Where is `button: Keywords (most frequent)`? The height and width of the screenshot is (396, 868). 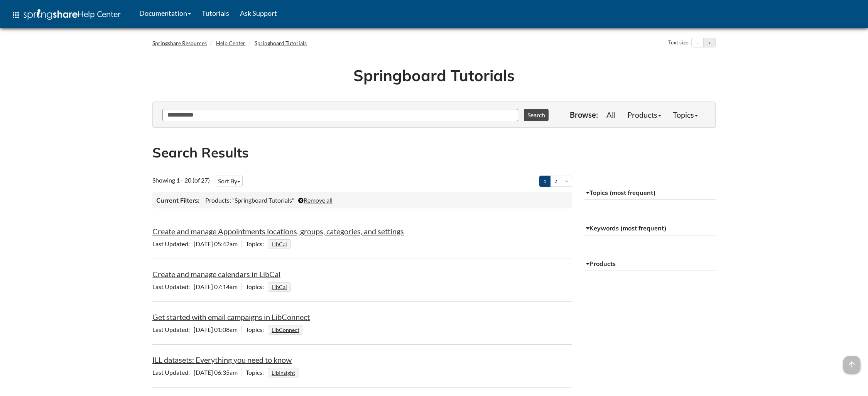
button: Keywords (most frequent) is located at coordinates (650, 229).